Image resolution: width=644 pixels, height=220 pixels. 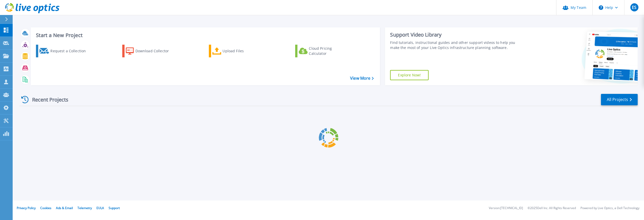 What do you see at coordinates (26, 208) in the screenshot?
I see `a: Privacy Policy` at bounding box center [26, 208].